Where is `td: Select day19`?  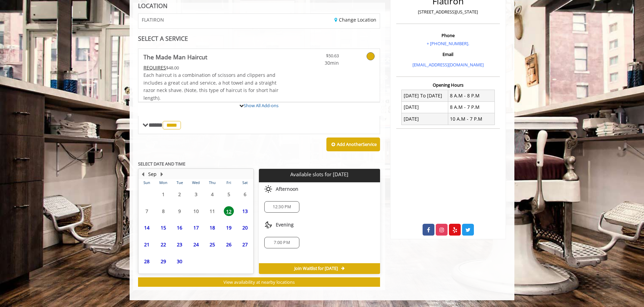 td: Select day19 is located at coordinates (229, 228).